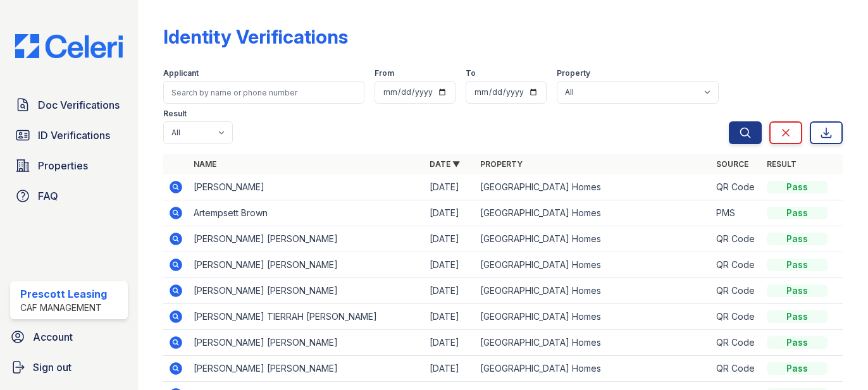  I want to click on a: Property, so click(501, 164).